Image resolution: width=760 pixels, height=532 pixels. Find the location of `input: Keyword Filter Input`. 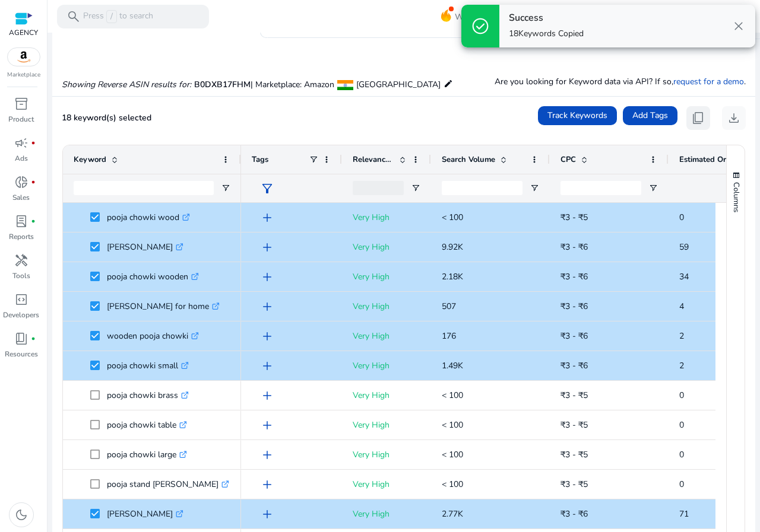

input: Keyword Filter Input is located at coordinates (144, 188).